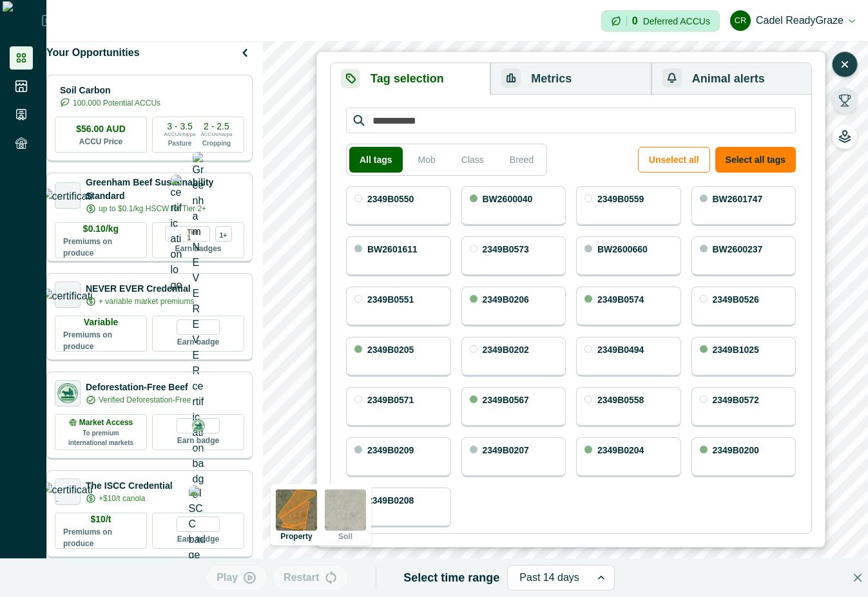 This screenshot has height=597, width=868. What do you see at coordinates (165, 189) in the screenshot?
I see `p: Greenham Beef Sustainability Standard` at bounding box center [165, 189].